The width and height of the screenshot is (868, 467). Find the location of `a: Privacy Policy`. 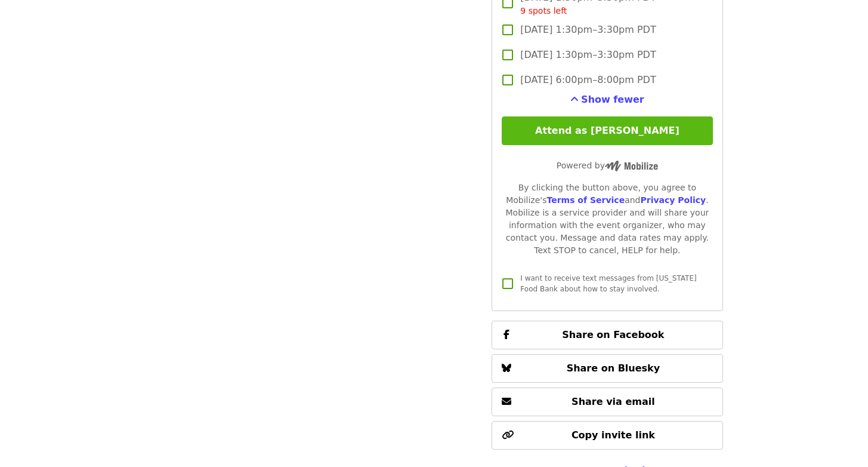

a: Privacy Policy is located at coordinates (673, 200).